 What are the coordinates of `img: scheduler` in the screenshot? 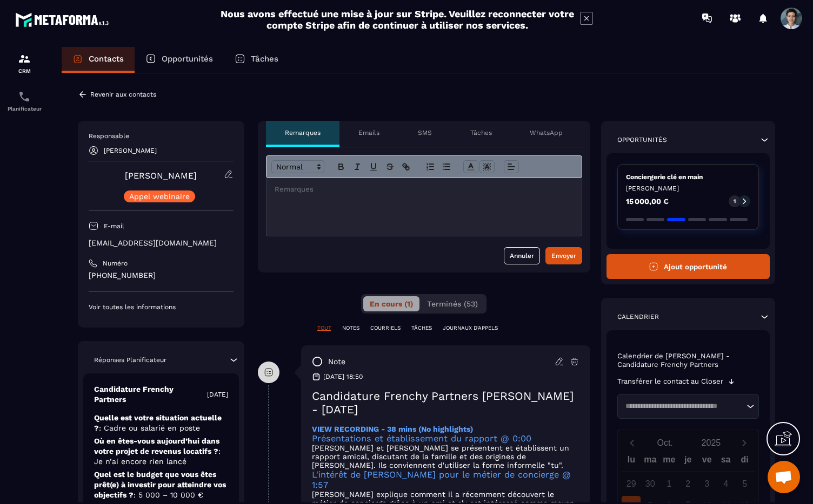 It's located at (24, 96).